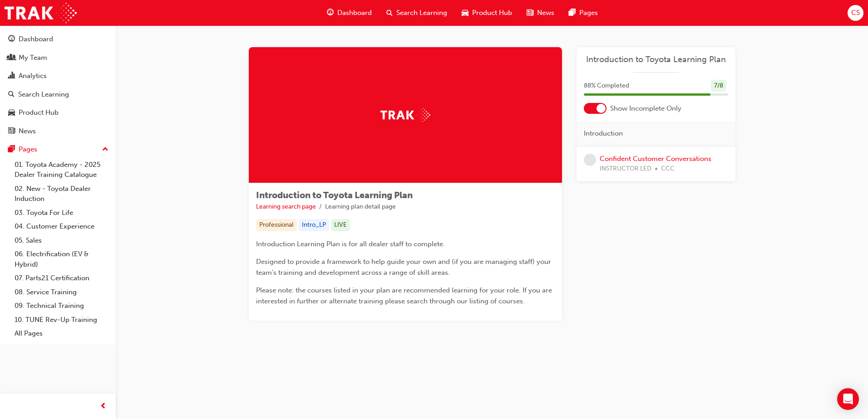 This screenshot has width=868, height=419. What do you see at coordinates (546, 13) in the screenshot?
I see `span: News` at bounding box center [546, 13].